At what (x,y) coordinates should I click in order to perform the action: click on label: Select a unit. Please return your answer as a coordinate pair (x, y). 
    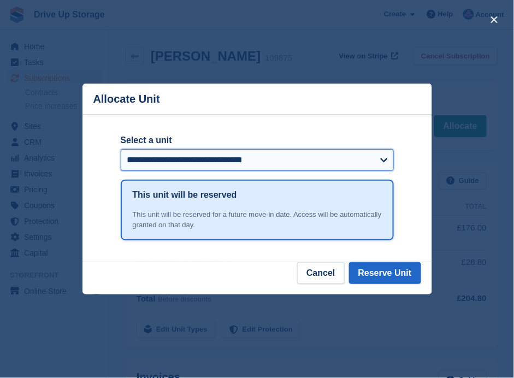
    Looking at the image, I should click on (257, 140).